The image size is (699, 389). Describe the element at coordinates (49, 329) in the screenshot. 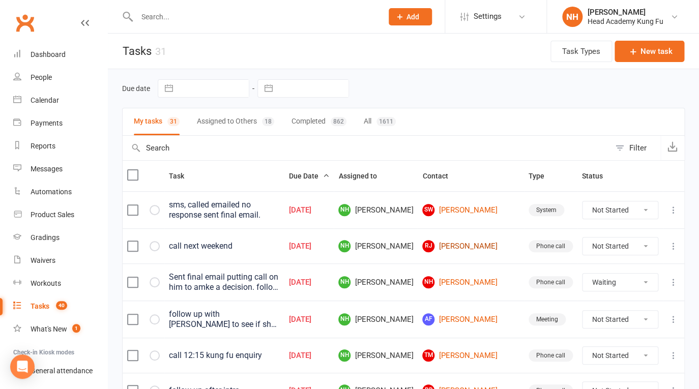

I see `div: What's New` at that location.